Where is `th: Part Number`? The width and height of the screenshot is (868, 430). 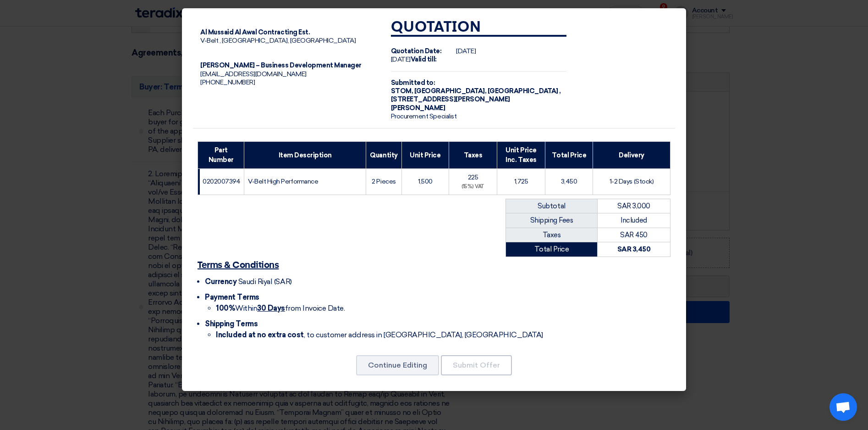
th: Part Number is located at coordinates (221, 155).